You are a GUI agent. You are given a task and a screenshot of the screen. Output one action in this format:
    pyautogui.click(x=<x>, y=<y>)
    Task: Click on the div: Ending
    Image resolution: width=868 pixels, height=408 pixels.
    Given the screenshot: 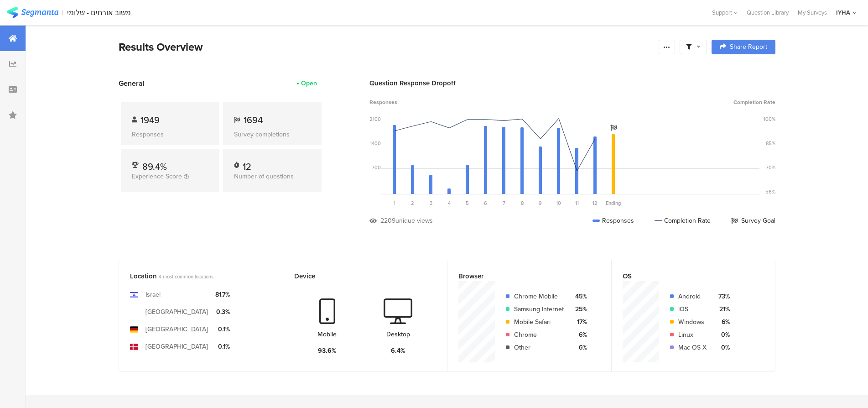 What is the action you would take?
    pyautogui.click(x=614, y=203)
    